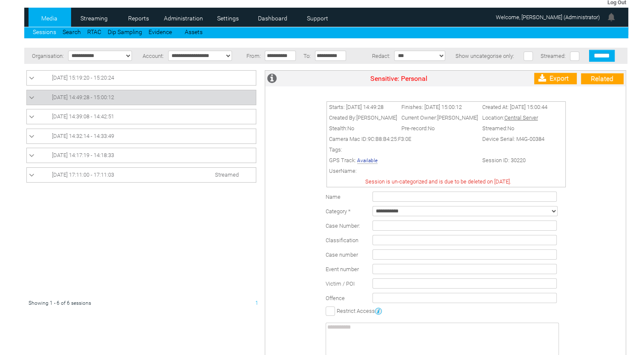 The image size is (644, 355). What do you see at coordinates (412, 107) in the screenshot?
I see `span: Finishes:` at bounding box center [412, 107].